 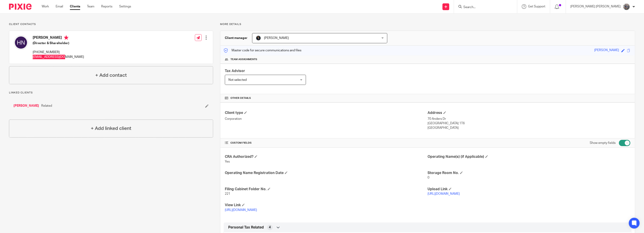 What do you see at coordinates (228, 194) in the screenshot?
I see `span: 221` at bounding box center [228, 194].